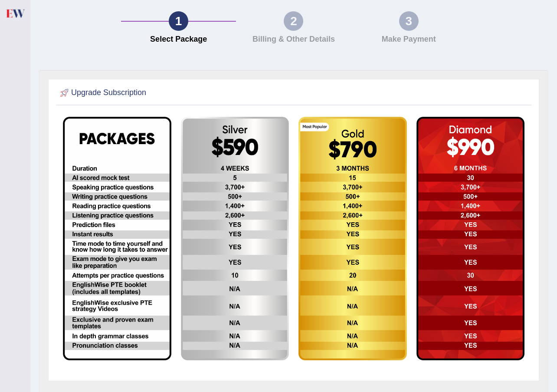 The image size is (557, 392). I want to click on div: 3, so click(409, 21).